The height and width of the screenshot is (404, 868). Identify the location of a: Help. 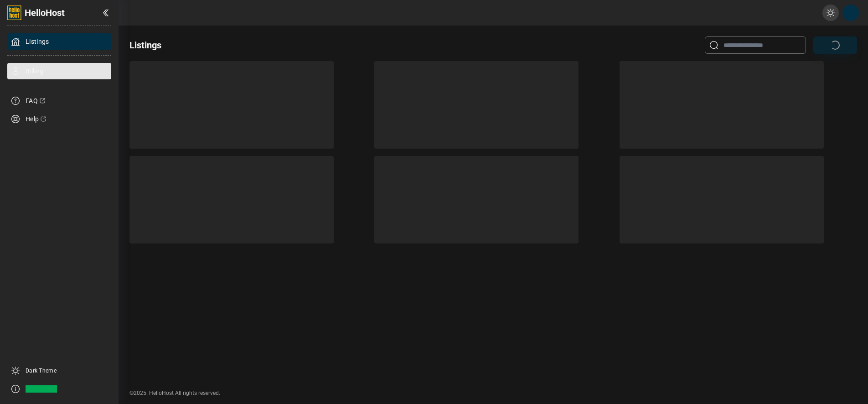
(59, 119).